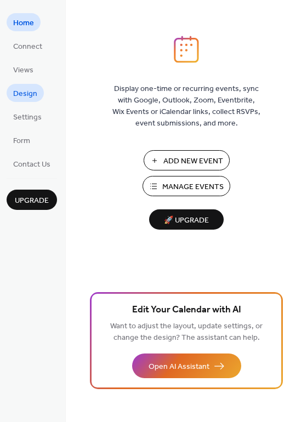 The image size is (307, 422). Describe the element at coordinates (27, 117) in the screenshot. I see `span: Settings` at that location.